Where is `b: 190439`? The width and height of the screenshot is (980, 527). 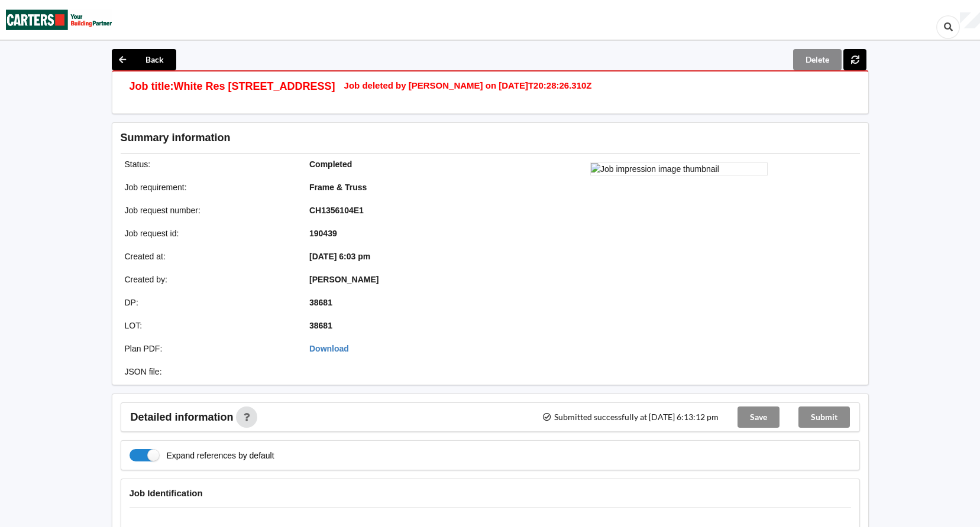
b: 190439 is located at coordinates (323, 234).